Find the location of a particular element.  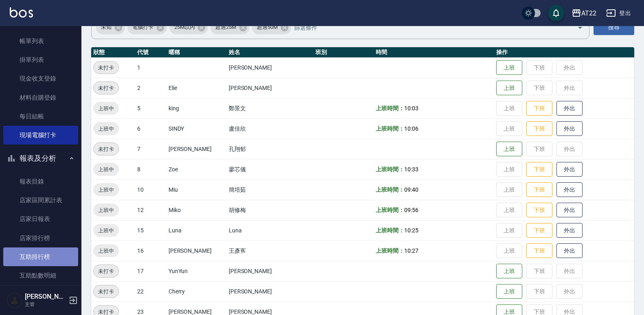

p: 主管 is located at coordinates (46, 304).